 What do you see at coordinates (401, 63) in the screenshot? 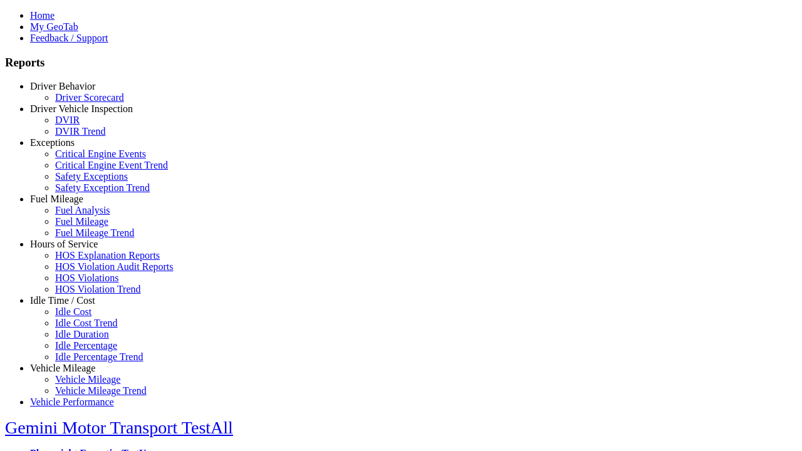
I see `h3: Reports` at bounding box center [401, 63].